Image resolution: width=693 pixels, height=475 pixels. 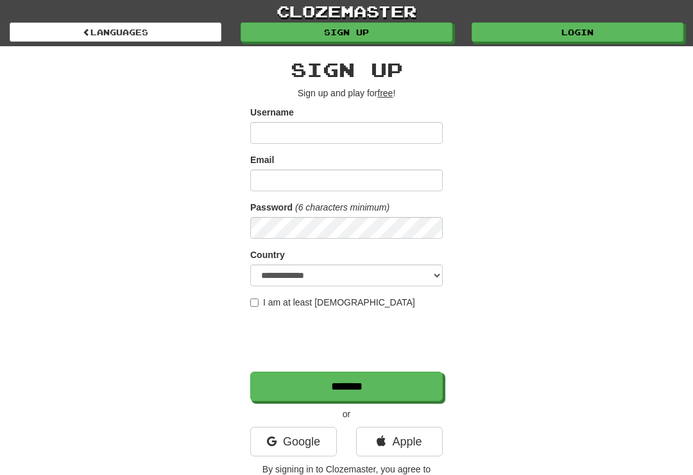 I want to click on label: Username, so click(x=272, y=112).